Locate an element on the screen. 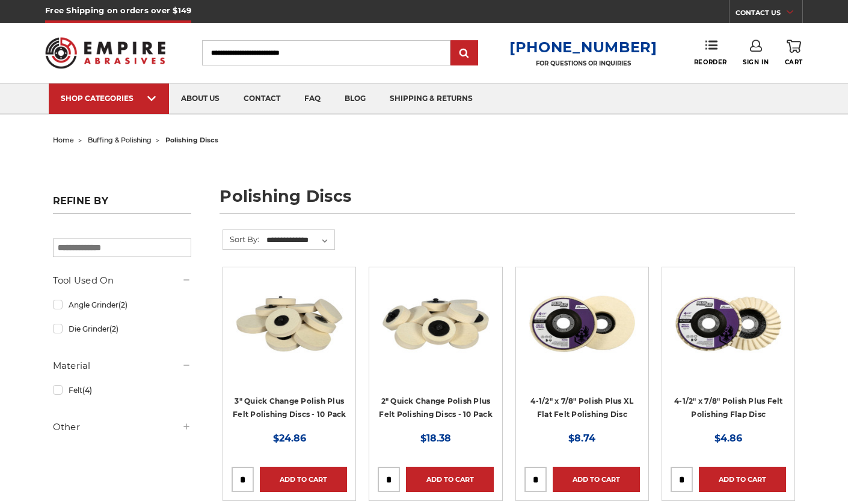 This screenshot has width=848, height=504. img: buffing and polishing felt flap disc is located at coordinates (728, 324).